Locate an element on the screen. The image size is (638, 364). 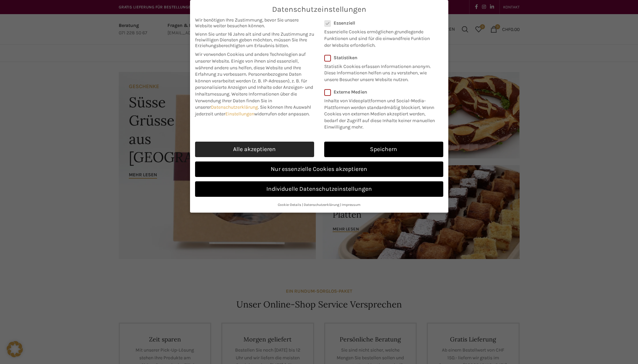
a: Cookie-Details is located at coordinates (289, 204).